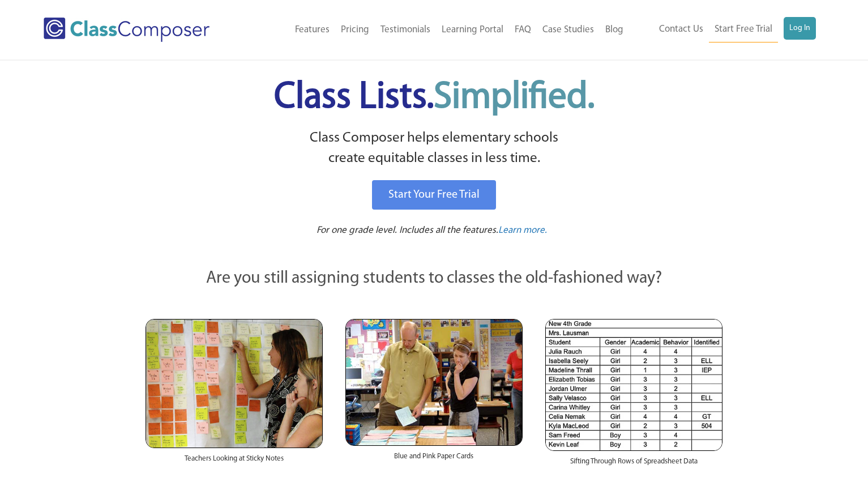 The height and width of the screenshot is (477, 868). I want to click on span: Class Lists., so click(435, 98).